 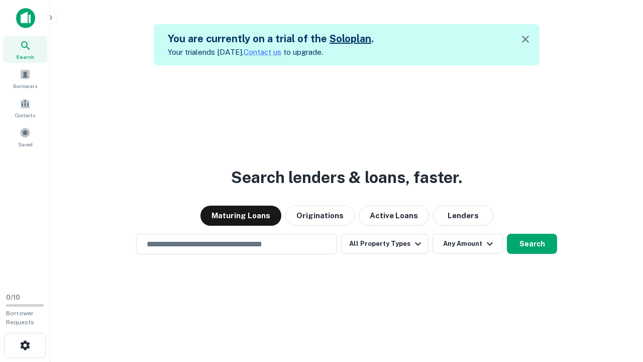 I want to click on span: 0 / 10, so click(x=13, y=297).